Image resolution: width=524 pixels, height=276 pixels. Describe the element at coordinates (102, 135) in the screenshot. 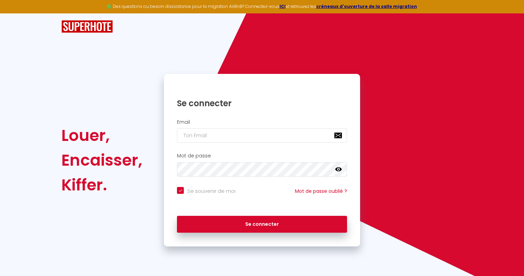

I see `div: Louer,` at that location.